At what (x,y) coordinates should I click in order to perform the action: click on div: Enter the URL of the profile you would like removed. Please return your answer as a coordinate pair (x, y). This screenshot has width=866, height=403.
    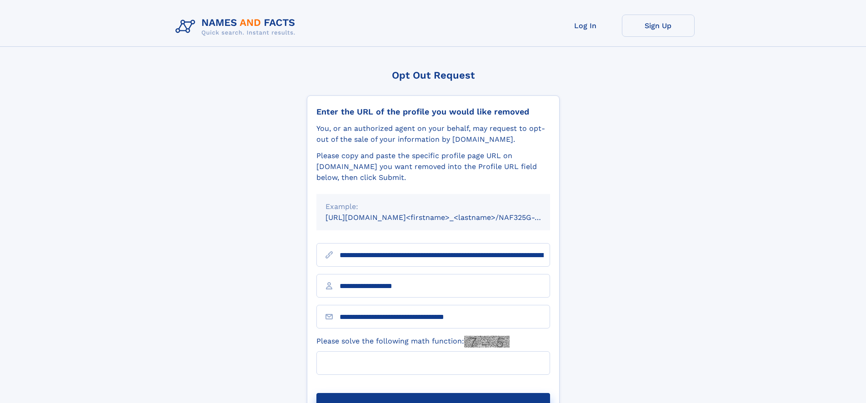
    Looking at the image, I should click on (433, 112).